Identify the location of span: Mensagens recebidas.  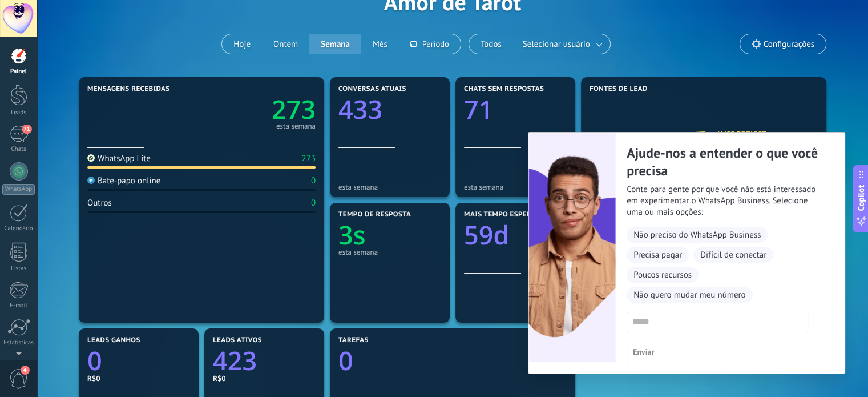
(129, 89).